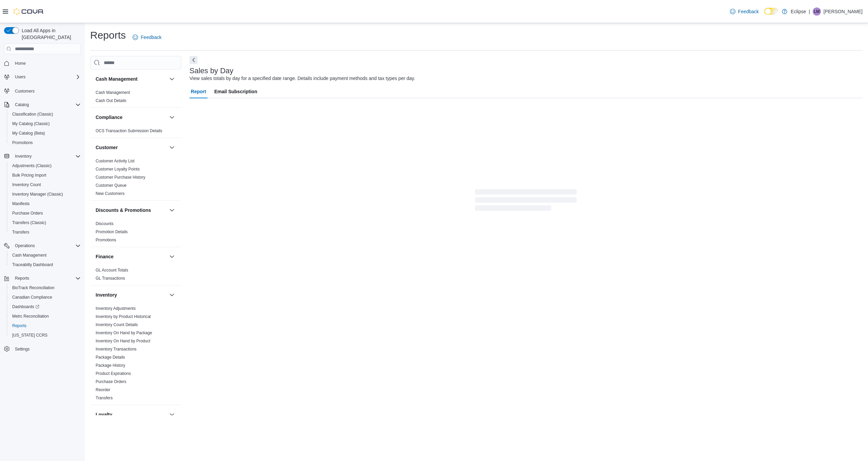 The height and width of the screenshot is (461, 868). Describe the element at coordinates (20, 63) in the screenshot. I see `span: Home` at that location.